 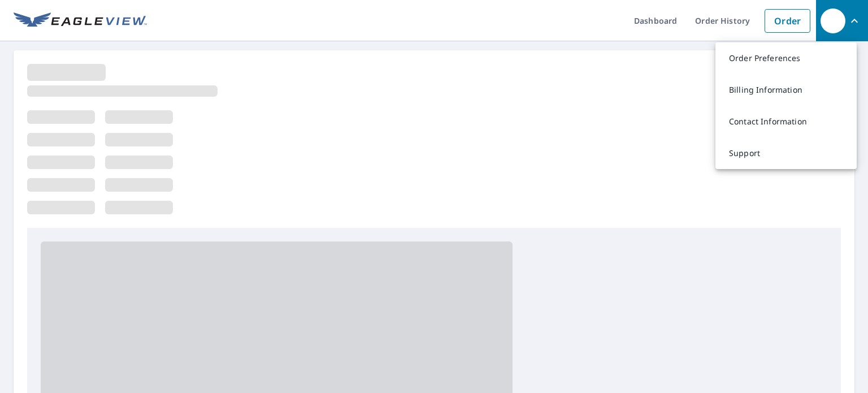 What do you see at coordinates (786, 122) in the screenshot?
I see `a: Contact Information` at bounding box center [786, 122].